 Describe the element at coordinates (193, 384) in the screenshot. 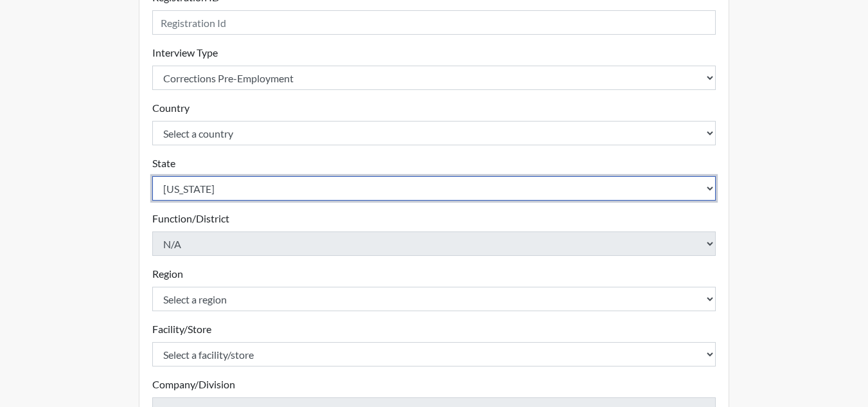

I see `label: Company/Division` at that location.